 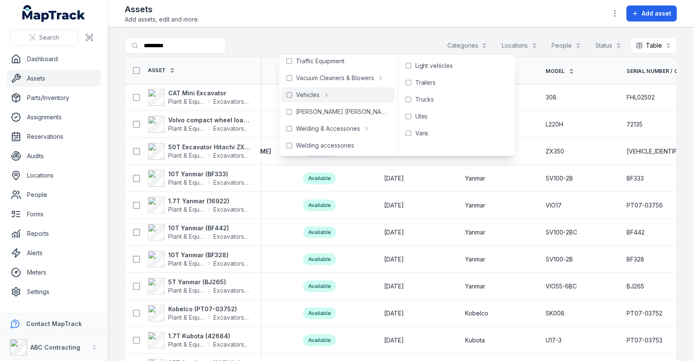 What do you see at coordinates (394, 340) in the screenshot?
I see `time: 14/12/2025, 8:00:00 am` at bounding box center [394, 340].